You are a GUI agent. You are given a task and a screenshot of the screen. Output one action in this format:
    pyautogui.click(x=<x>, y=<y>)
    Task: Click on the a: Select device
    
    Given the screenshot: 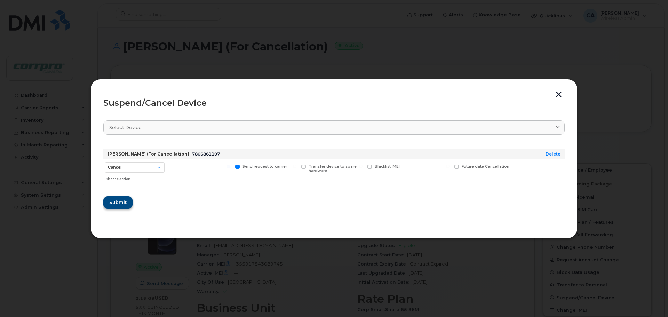 What is the action you would take?
    pyautogui.click(x=334, y=127)
    